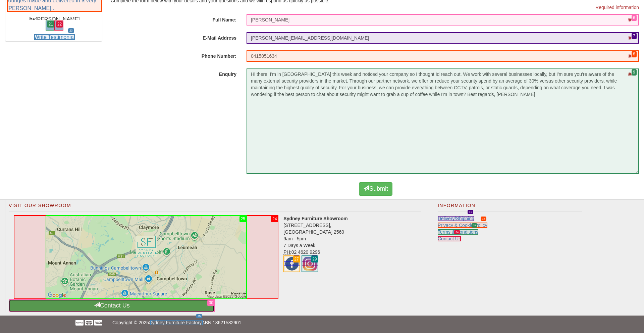 This screenshot has width=644, height=333. I want to click on label: Full Name:, so click(174, 19).